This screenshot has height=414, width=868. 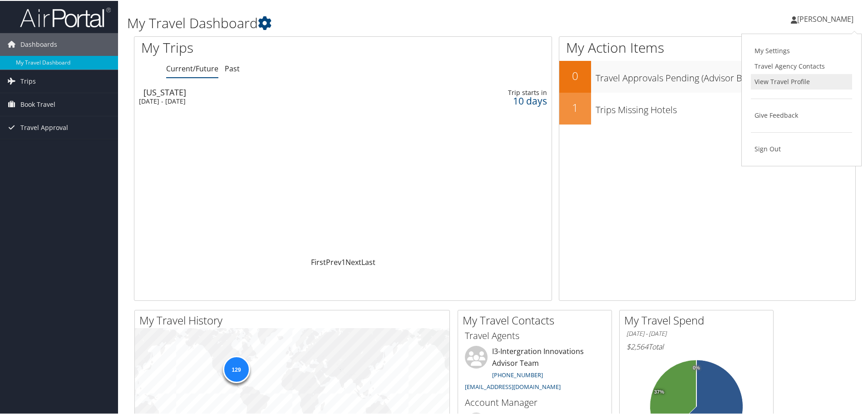 I want to click on h1: My Action Items, so click(x=707, y=47).